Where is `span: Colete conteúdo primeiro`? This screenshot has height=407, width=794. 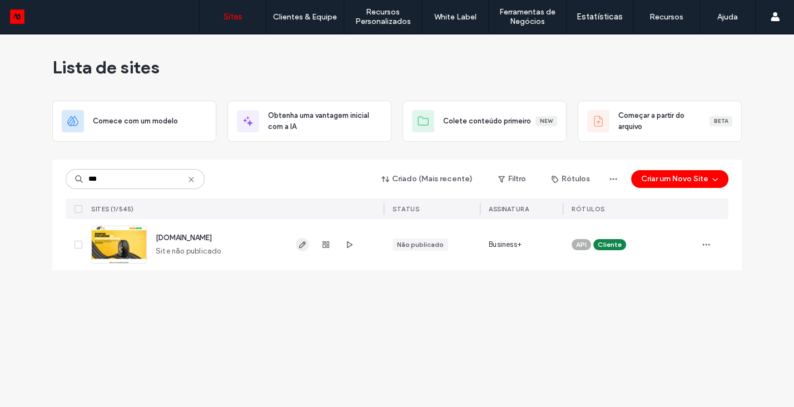 span: Colete conteúdo primeiro is located at coordinates (487, 121).